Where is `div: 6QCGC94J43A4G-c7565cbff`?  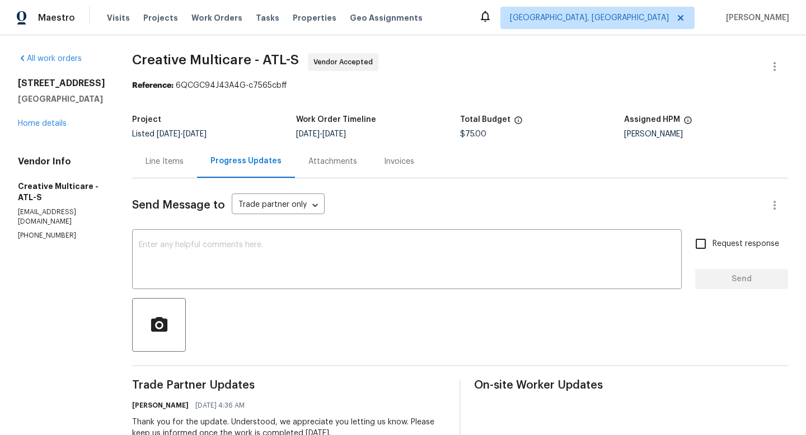 div: 6QCGC94J43A4G-c7565cbff is located at coordinates (460, 86).